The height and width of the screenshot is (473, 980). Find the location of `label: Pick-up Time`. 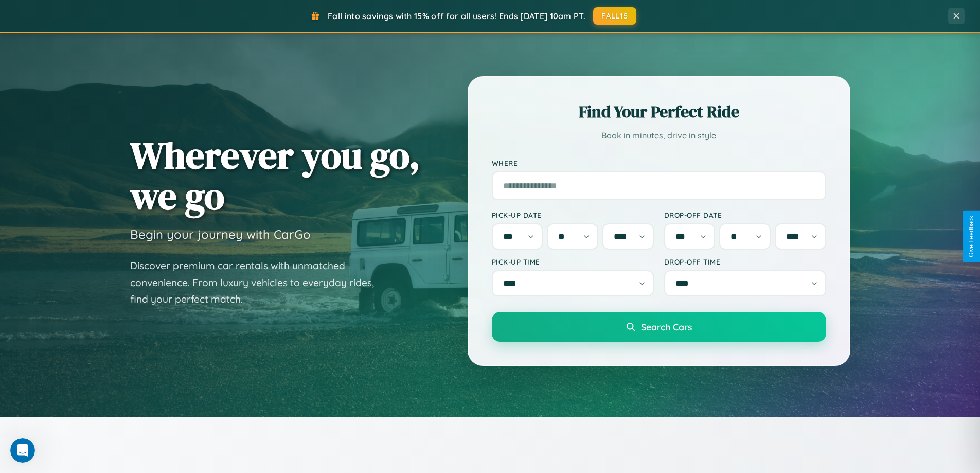

label: Pick-up Time is located at coordinates (573, 262).